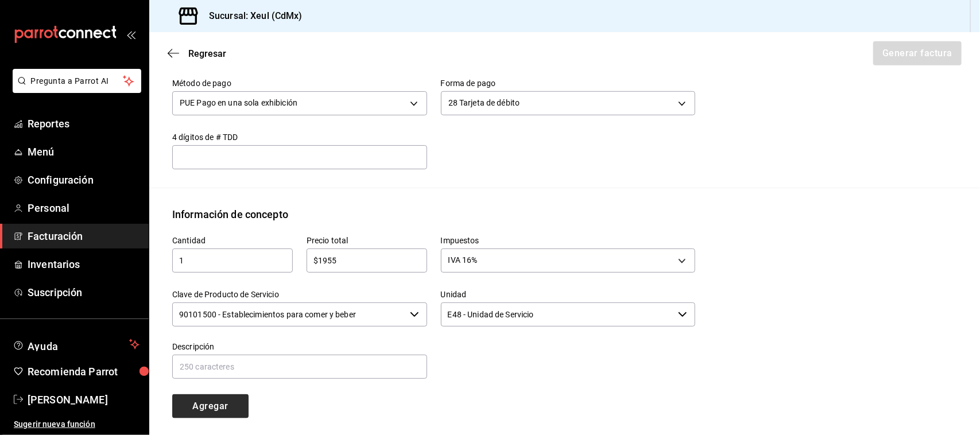  I want to click on span: Reportes, so click(83, 123).